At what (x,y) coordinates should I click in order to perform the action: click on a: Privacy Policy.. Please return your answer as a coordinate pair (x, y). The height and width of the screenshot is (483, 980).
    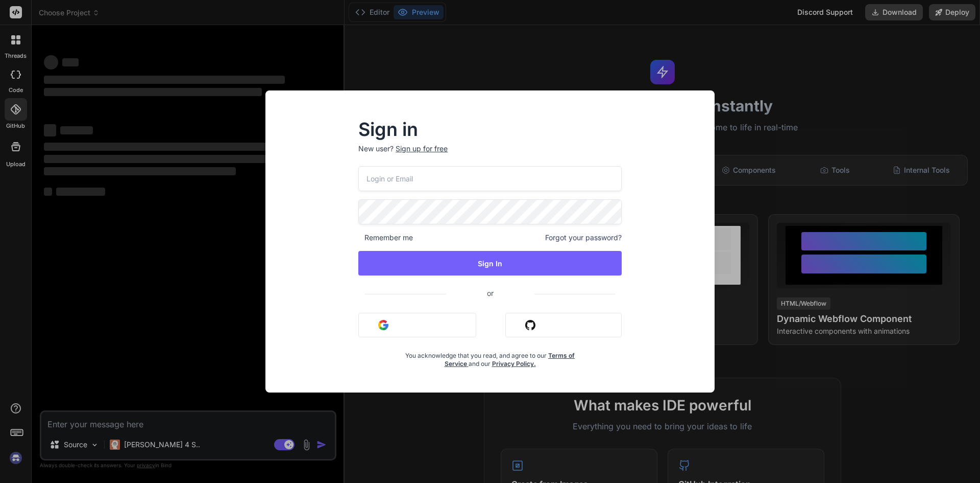
    Looking at the image, I should click on (514, 363).